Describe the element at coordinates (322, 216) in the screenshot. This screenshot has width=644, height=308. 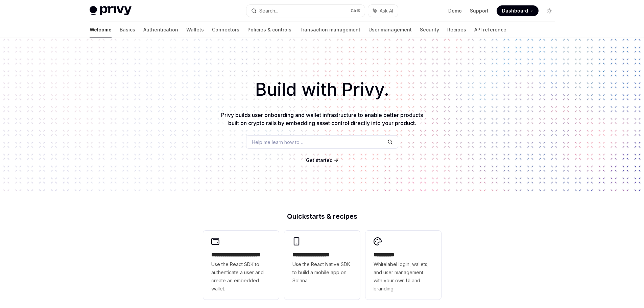
I see `h2: Quickstarts & recipes` at that location.